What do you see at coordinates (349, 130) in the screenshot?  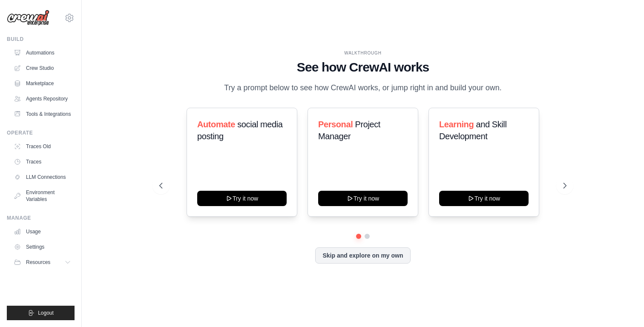 I see `span: Project Manager` at bounding box center [349, 130].